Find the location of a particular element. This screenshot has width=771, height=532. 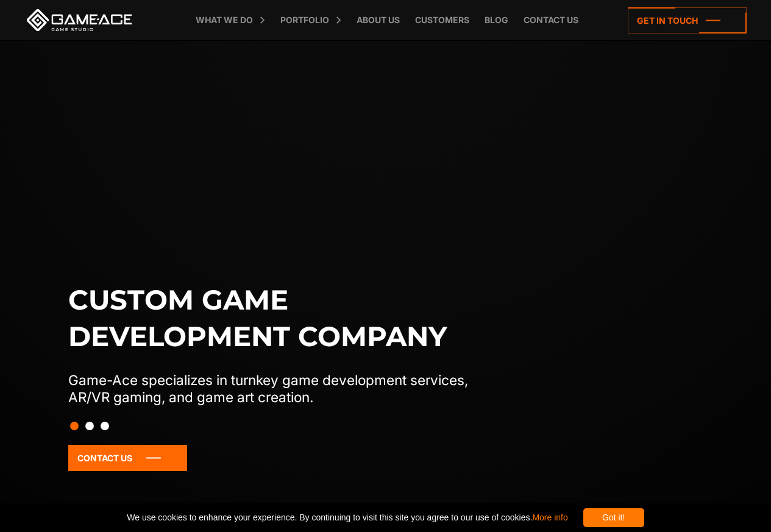

a: More info is located at coordinates (550, 518).